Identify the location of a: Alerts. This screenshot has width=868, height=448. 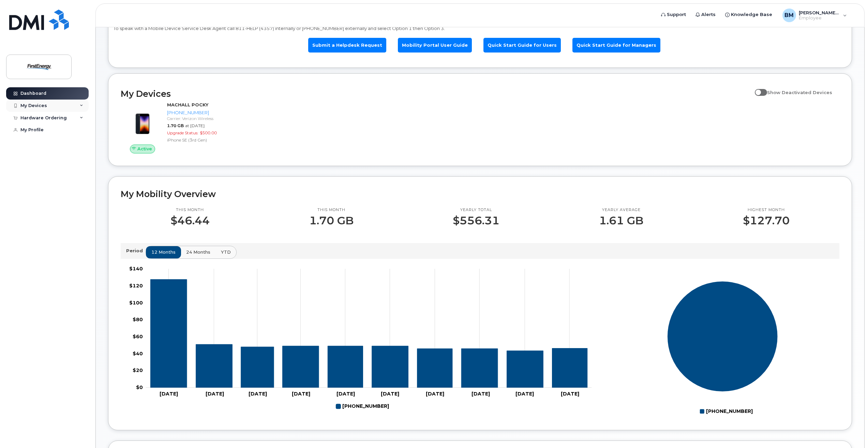
(705, 15).